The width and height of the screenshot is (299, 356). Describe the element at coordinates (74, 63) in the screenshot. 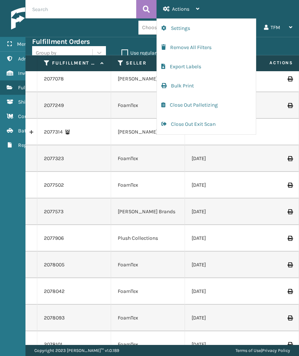

I see `label: Fulfillment Order Id` at that location.